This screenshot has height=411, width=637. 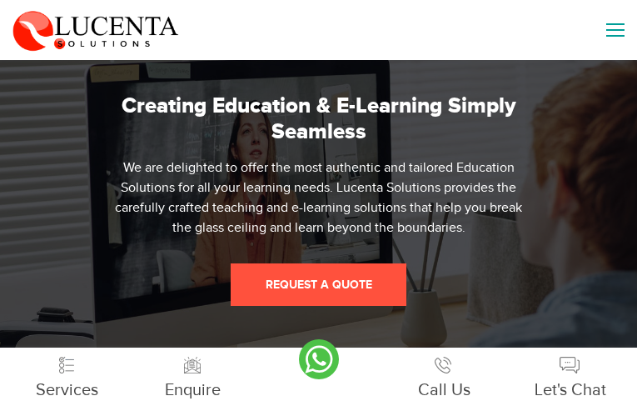 What do you see at coordinates (319, 119) in the screenshot?
I see `h1: Creating Education & E-Learning Simply Seamless` at bounding box center [319, 119].